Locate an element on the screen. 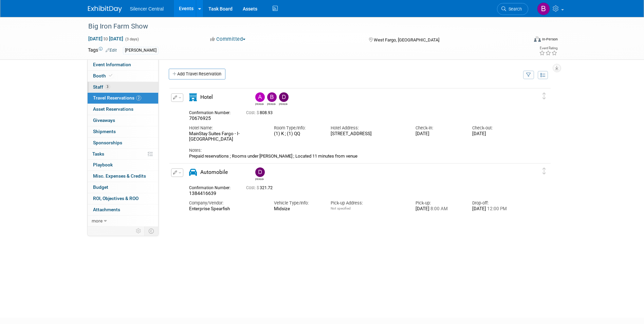 Image resolution: width=644 pixels, height=324 pixels. span: Attachments is located at coordinates (107, 209).